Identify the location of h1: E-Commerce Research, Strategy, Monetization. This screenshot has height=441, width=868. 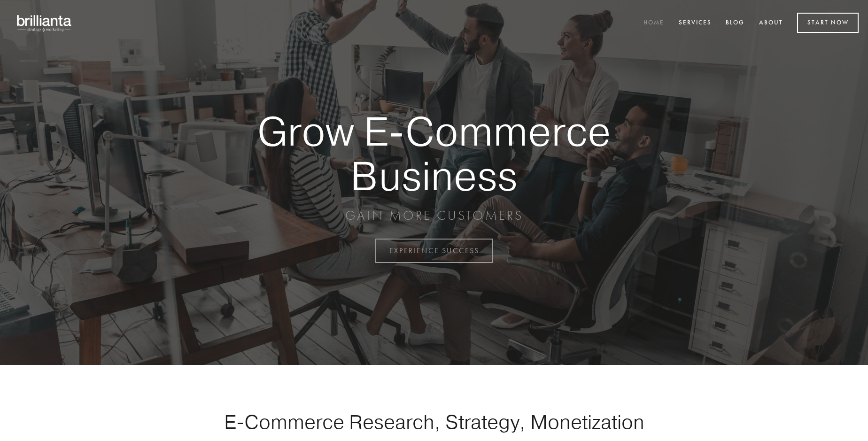
(434, 422).